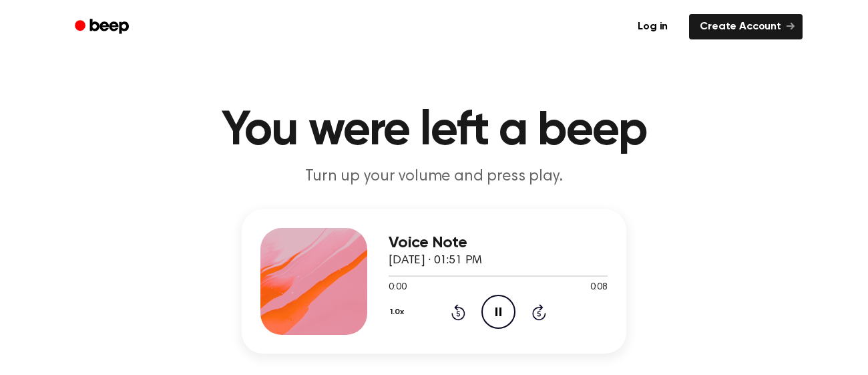 The width and height of the screenshot is (868, 375). I want to click on span: 0:00, so click(397, 287).